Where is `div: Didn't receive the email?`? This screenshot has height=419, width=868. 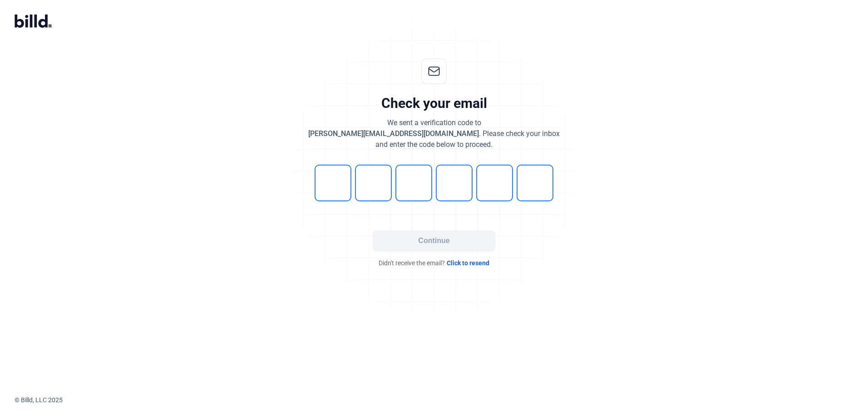 div: Didn't receive the email? is located at coordinates (434, 263).